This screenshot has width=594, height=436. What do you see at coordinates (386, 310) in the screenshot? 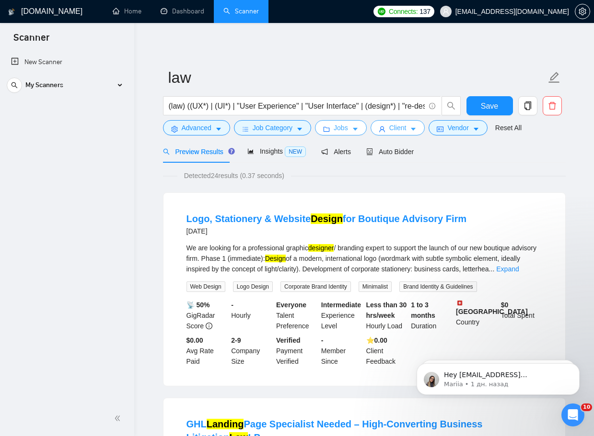
I see `b: Less than 30 hrs/week` at bounding box center [386, 310].